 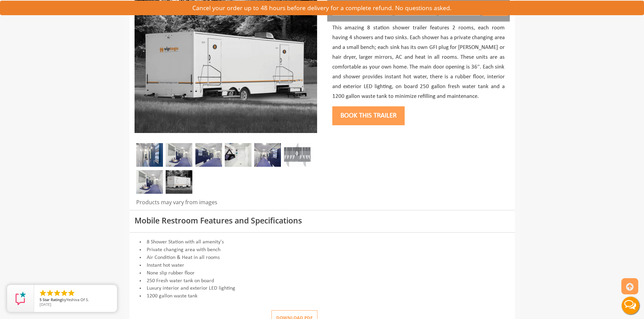 What do you see at coordinates (52, 300) in the screenshot?
I see `span: Star Rating` at bounding box center [52, 300].